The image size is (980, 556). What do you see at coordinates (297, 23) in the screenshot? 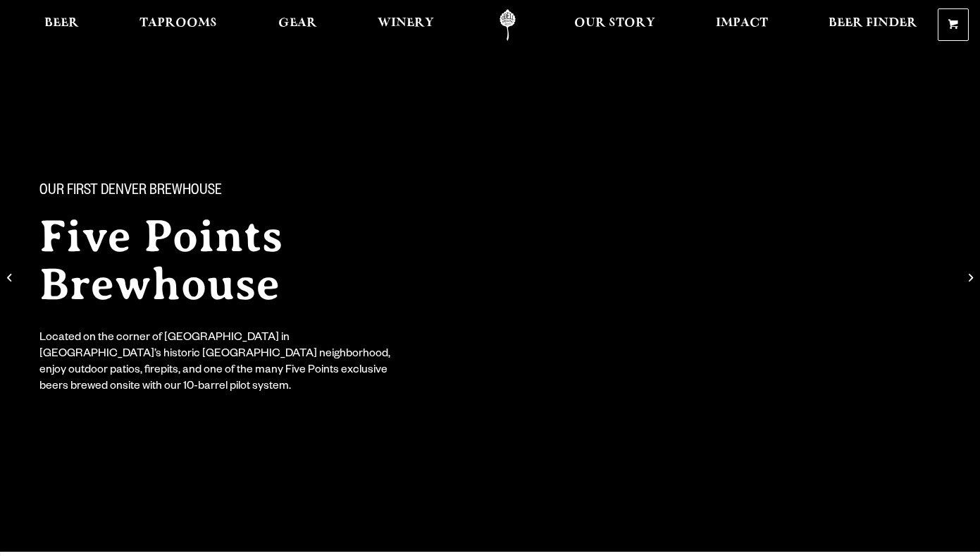
I see `span: Gear` at bounding box center [297, 23].